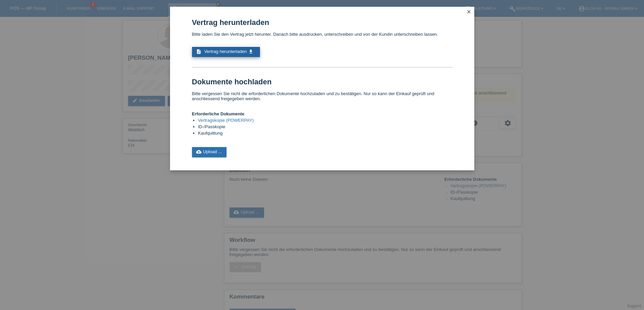  What do you see at coordinates (325, 134) in the screenshot?
I see `li: Kaufquittung` at bounding box center [325, 134].